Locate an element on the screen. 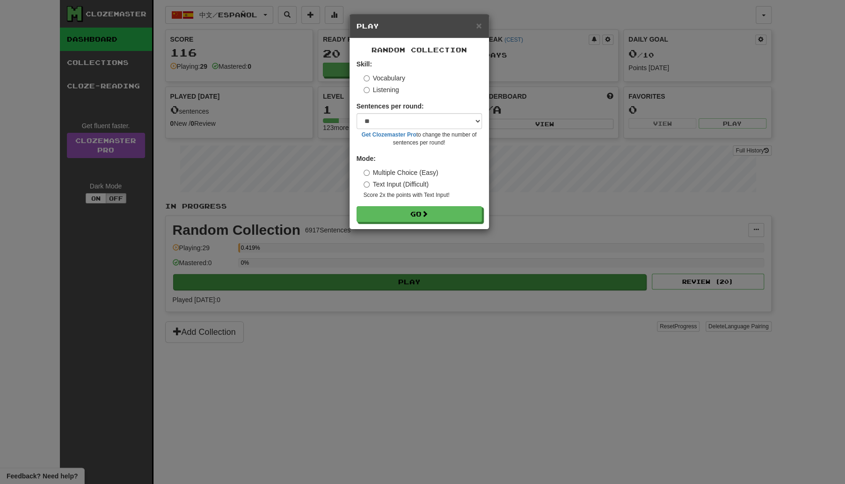 The width and height of the screenshot is (845, 484). input: Text Input (Difficult) is located at coordinates (367, 184).